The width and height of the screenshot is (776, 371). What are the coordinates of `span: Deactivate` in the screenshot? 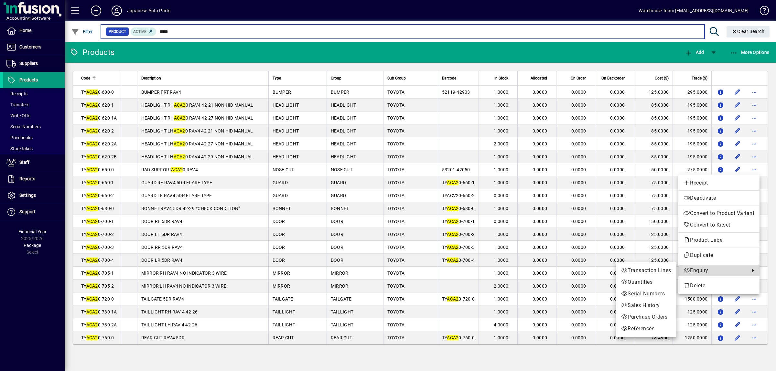 It's located at (719, 198).